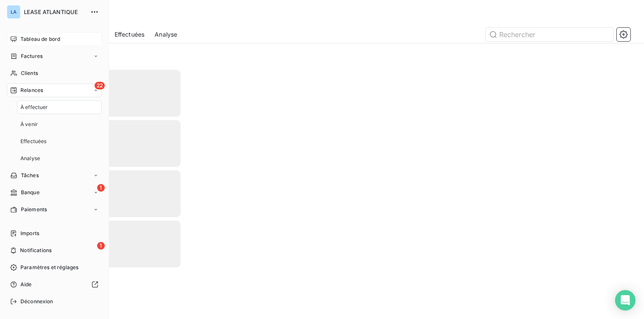 Image resolution: width=644 pixels, height=319 pixels. Describe the element at coordinates (26, 285) in the screenshot. I see `span: Aide` at that location.